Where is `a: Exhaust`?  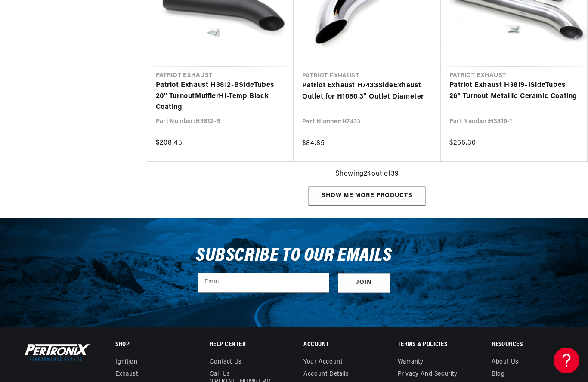
a: Exhaust is located at coordinates (127, 374).